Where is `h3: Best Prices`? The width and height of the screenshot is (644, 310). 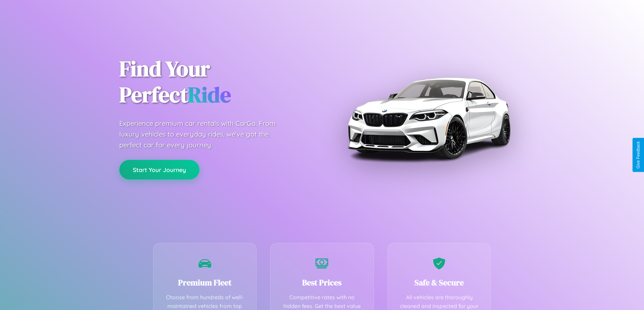
h3: Best Prices is located at coordinates (322, 283).